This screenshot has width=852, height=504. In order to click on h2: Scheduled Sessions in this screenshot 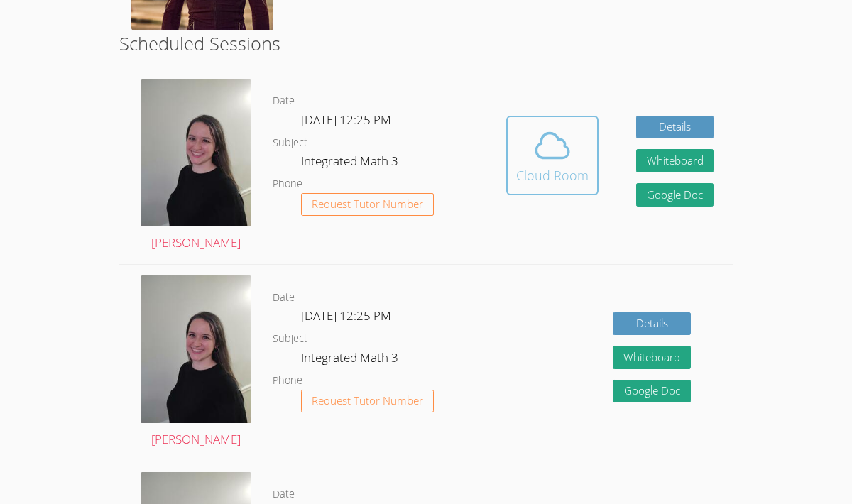, I will do `click(426, 43)`.